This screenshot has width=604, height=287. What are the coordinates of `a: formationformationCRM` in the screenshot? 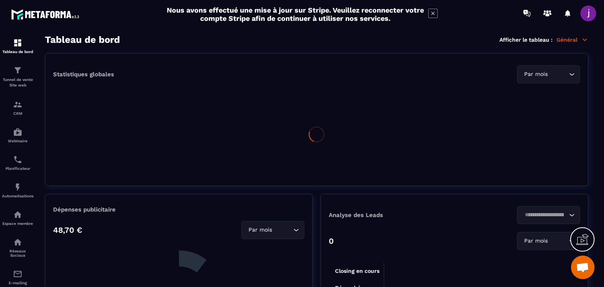 It's located at (18, 108).